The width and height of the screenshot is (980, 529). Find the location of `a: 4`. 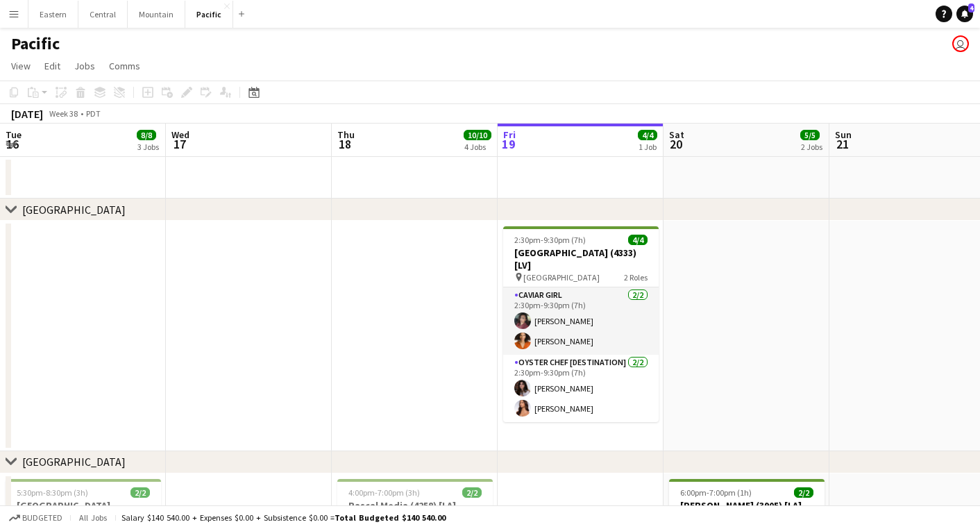

a: 4 is located at coordinates (965, 14).